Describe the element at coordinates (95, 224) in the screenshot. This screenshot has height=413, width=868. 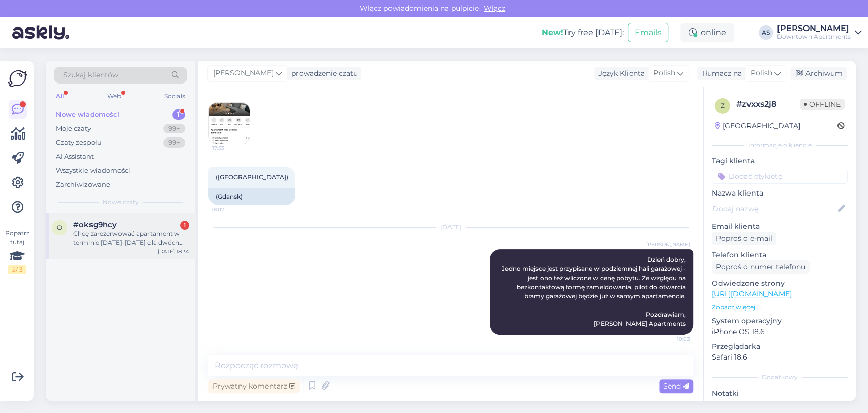
I see `span: #oksg9hcy` at that location.